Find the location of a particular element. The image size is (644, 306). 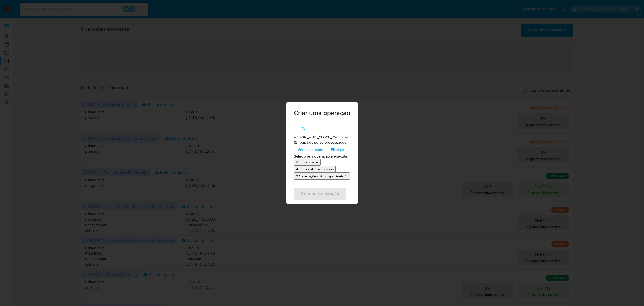

p: Selecione a operação a executar is located at coordinates (322, 157).